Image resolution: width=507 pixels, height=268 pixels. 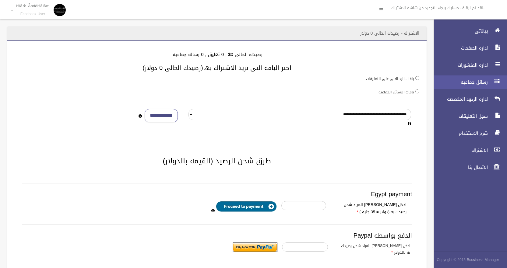 I want to click on h4: رصيدك الحالى 0$ , 0 تعليق , 0 رساله جماعيه., so click(x=217, y=54).